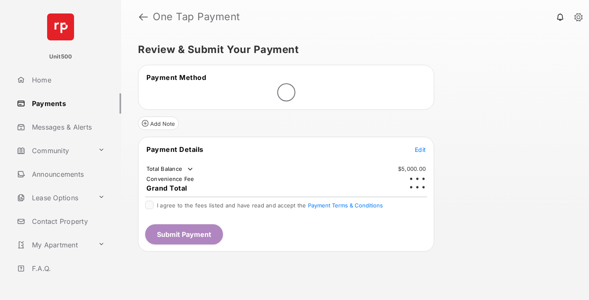 This screenshot has width=589, height=300. What do you see at coordinates (184, 234) in the screenshot?
I see `button: Submit Payment` at bounding box center [184, 234].